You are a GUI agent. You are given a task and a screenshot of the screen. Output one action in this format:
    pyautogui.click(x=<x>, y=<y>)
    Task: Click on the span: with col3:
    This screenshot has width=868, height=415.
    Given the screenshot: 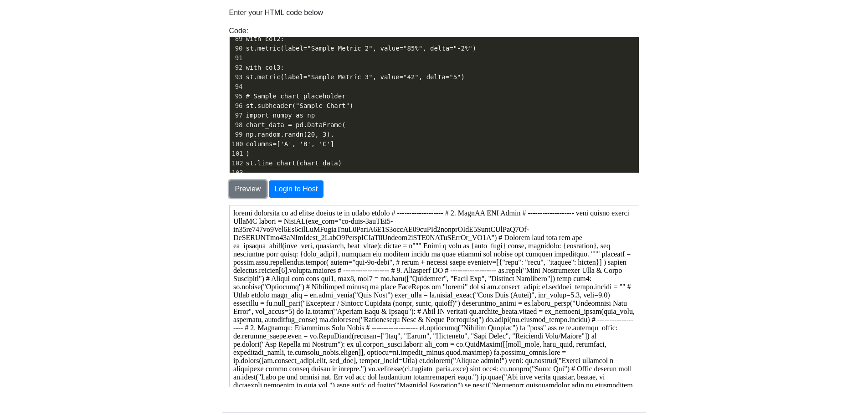 What is the action you would take?
    pyautogui.click(x=266, y=68)
    